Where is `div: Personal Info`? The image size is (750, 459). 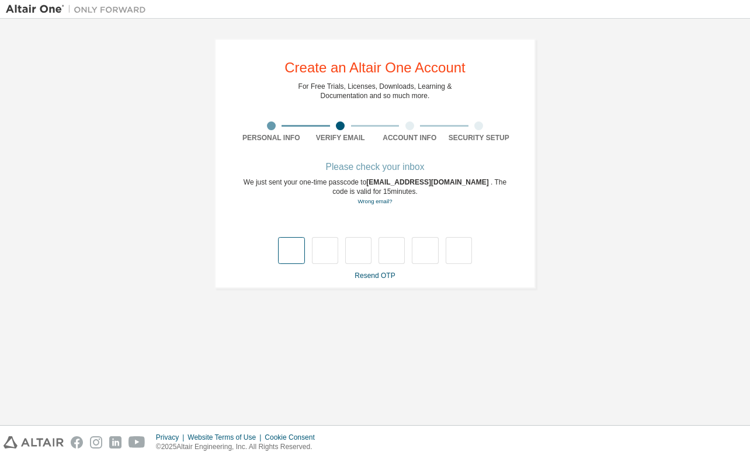
div: Personal Info is located at coordinates (271, 138).